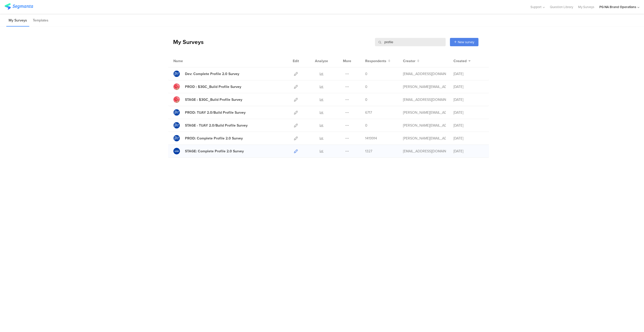 The image size is (644, 332). I want to click on a: PROD: TUAY 2.0/Build Profile Survey, so click(210, 112).